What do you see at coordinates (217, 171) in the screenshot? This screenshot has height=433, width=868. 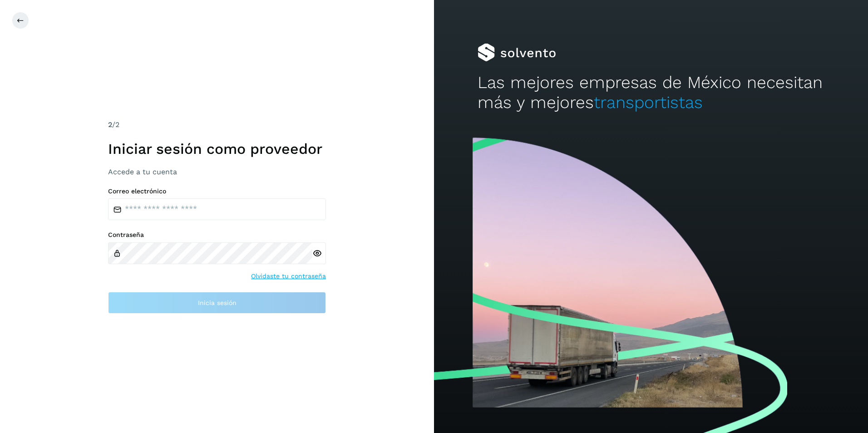 I see `h3: Accede a tu cuenta` at bounding box center [217, 171].